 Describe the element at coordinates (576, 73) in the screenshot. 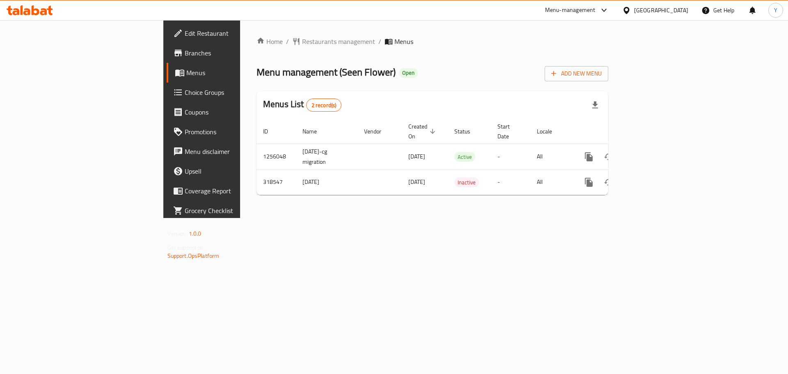

I see `button: Add New Menu` at that location.